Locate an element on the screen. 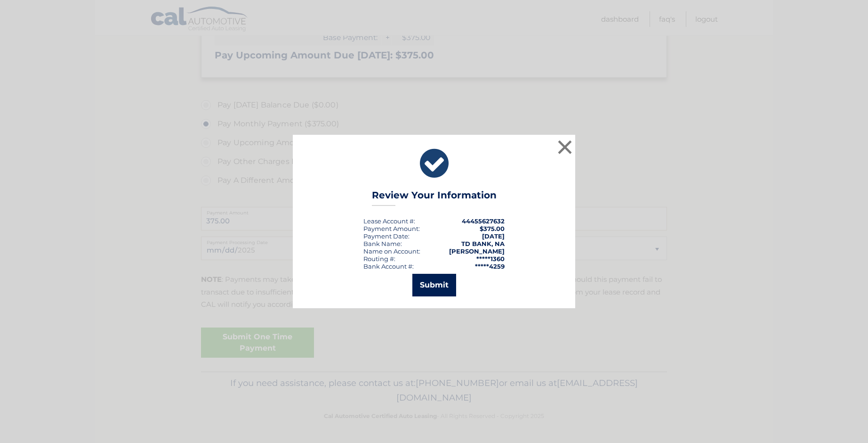 Image resolution: width=868 pixels, height=443 pixels. div: Routing #: is located at coordinates (379, 259).